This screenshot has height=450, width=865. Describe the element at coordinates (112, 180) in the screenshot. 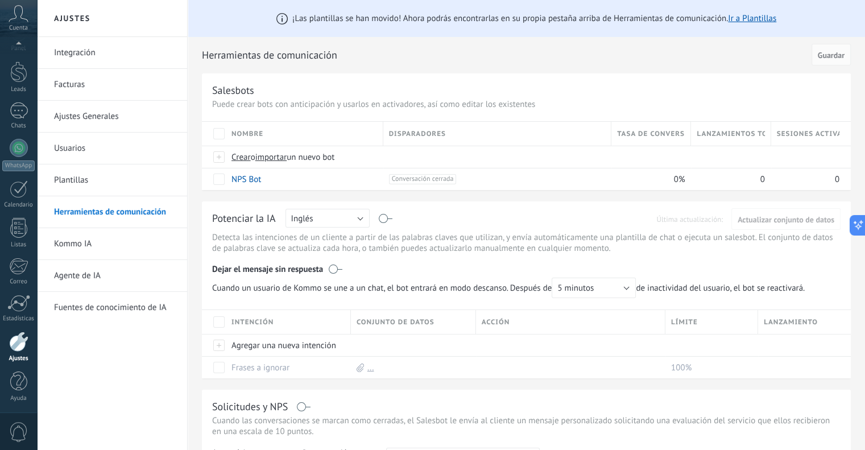

I see `li: Plantillas` at that location.